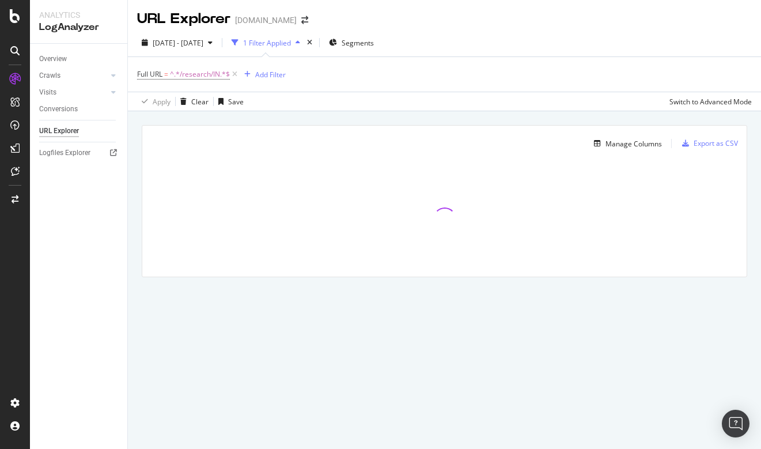  What do you see at coordinates (351, 43) in the screenshot?
I see `button: Segments` at bounding box center [351, 43].